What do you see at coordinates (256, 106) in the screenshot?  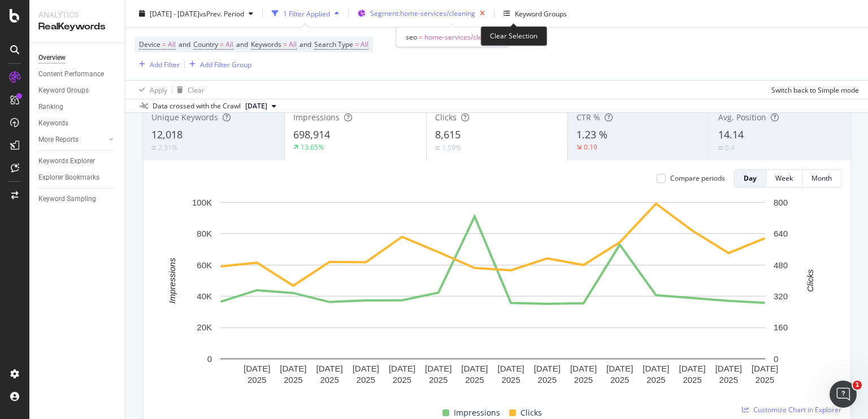 I see `span: 2025 Sep. 1st` at bounding box center [256, 106].